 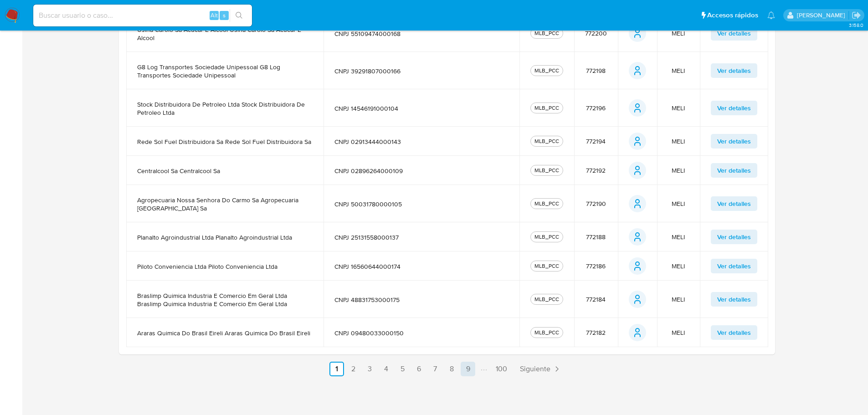 I want to click on span: Alt, so click(x=214, y=15).